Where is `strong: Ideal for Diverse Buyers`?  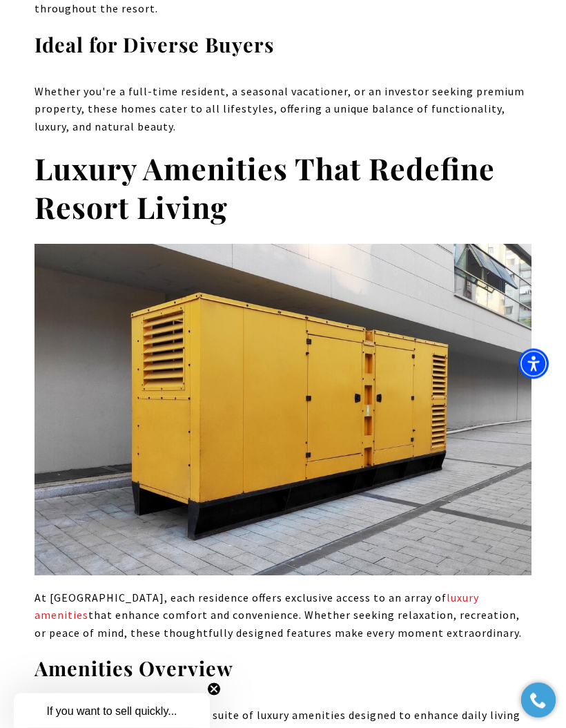
strong: Ideal for Diverse Buyers is located at coordinates (154, 45).